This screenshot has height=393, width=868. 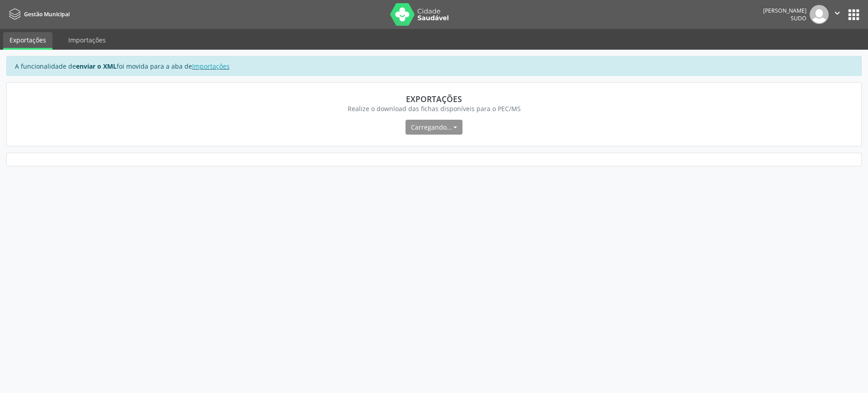 I want to click on button: Carregando..., so click(x=434, y=127).